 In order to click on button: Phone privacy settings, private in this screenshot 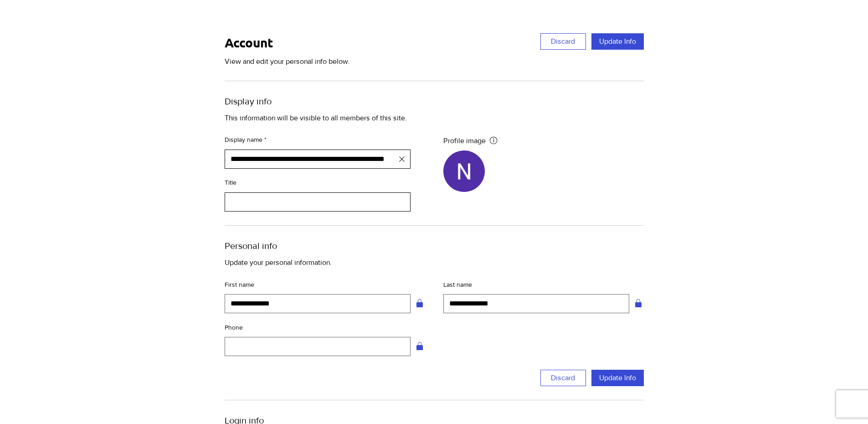, I will do `click(420, 347)`.